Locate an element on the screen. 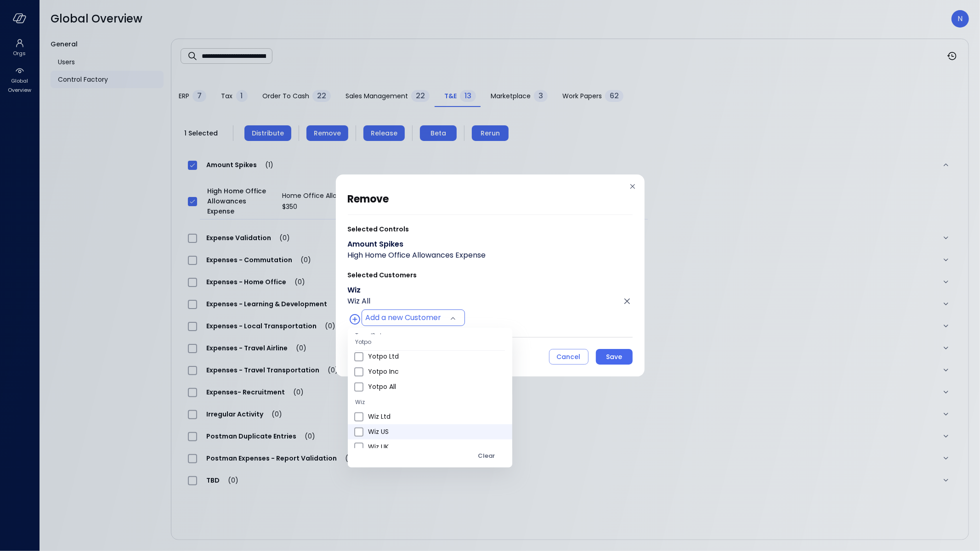 This screenshot has height=551, width=980. button: Clear is located at coordinates (486, 456).